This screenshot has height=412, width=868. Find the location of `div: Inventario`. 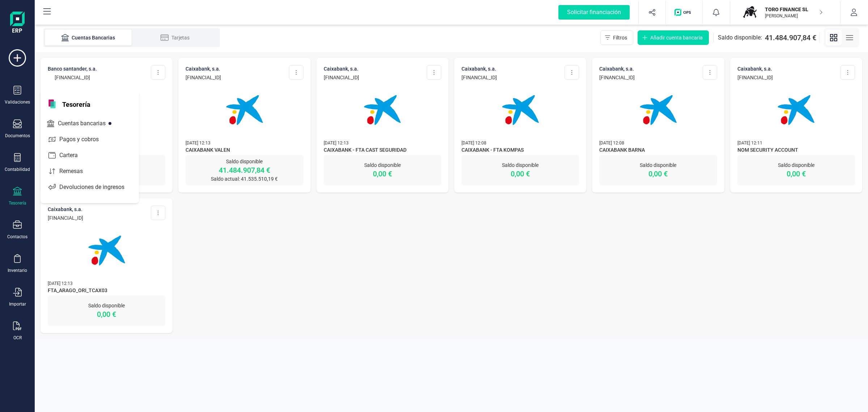

div: Inventario is located at coordinates (17, 270).